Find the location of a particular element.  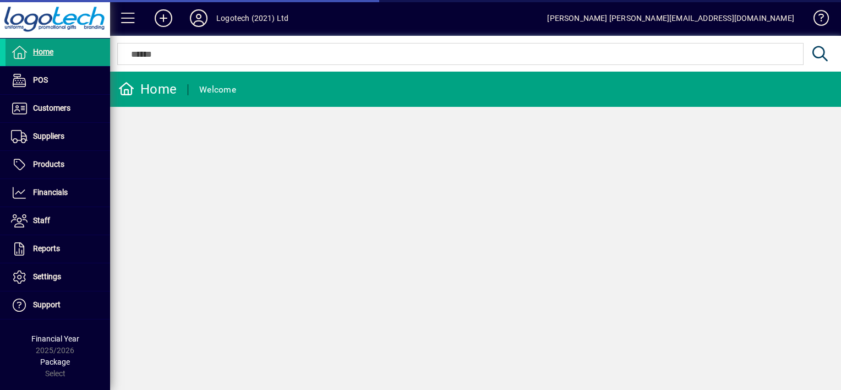

span: Products is located at coordinates (48, 164).